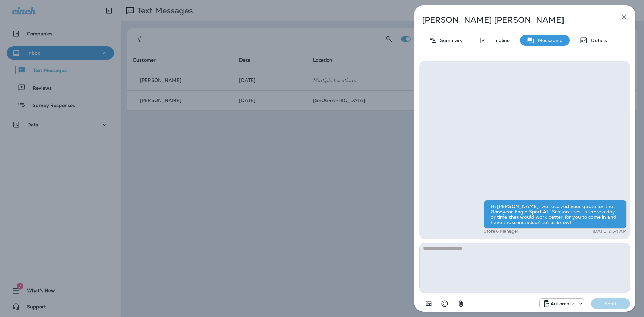  Describe the element at coordinates (428, 304) in the screenshot. I see `button: Add in a premade template` at that location.